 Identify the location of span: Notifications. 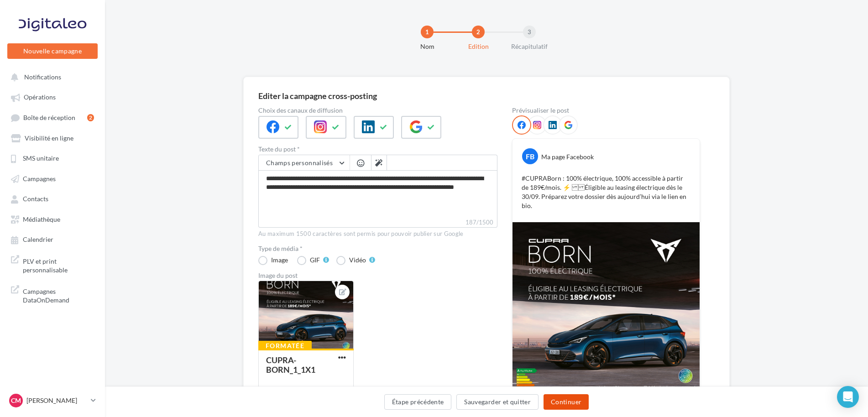
(43, 77).